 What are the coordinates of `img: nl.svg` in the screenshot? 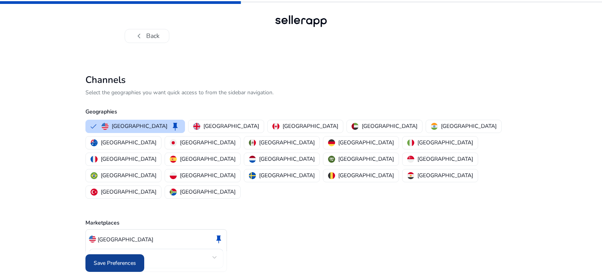 It's located at (252, 159).